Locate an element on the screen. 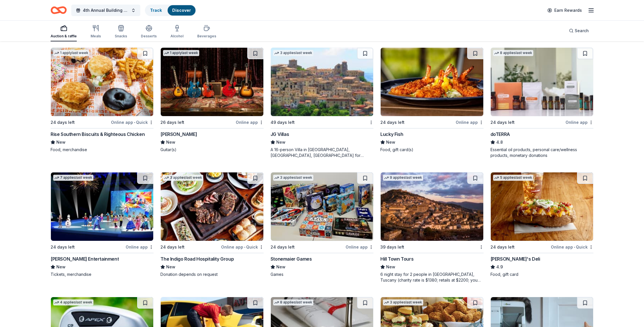  img: Image for Jason's Deli is located at coordinates (542, 207).